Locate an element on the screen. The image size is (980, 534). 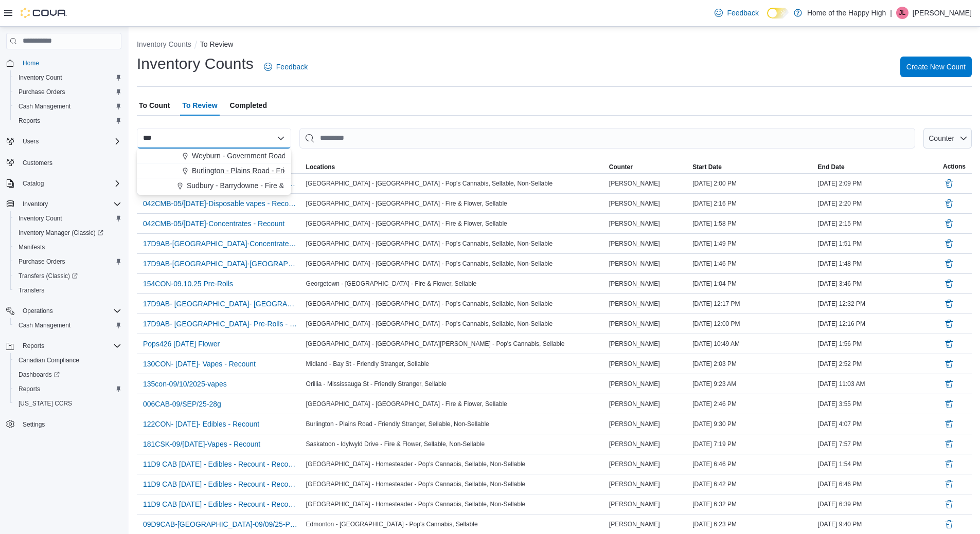
span: Home is located at coordinates (70, 63).